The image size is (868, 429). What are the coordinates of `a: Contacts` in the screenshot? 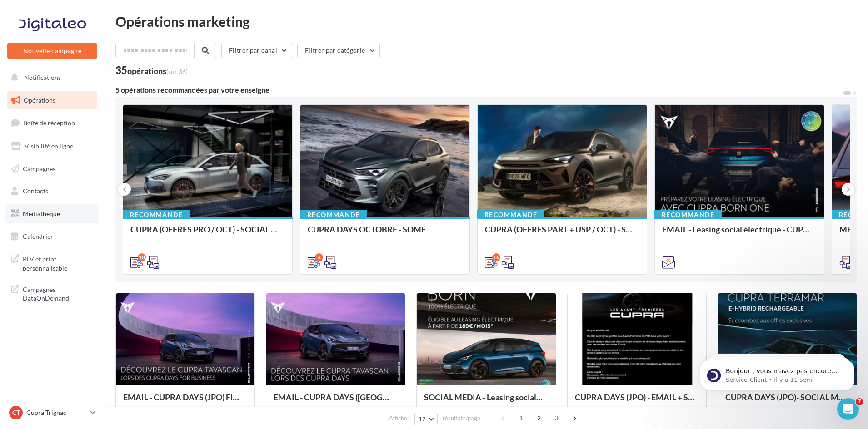 It's located at (52, 191).